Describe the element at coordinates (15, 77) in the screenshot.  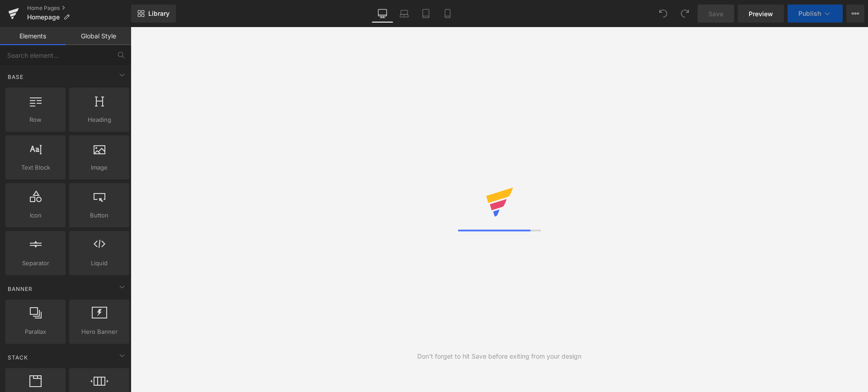
I see `span: Base` at that location.